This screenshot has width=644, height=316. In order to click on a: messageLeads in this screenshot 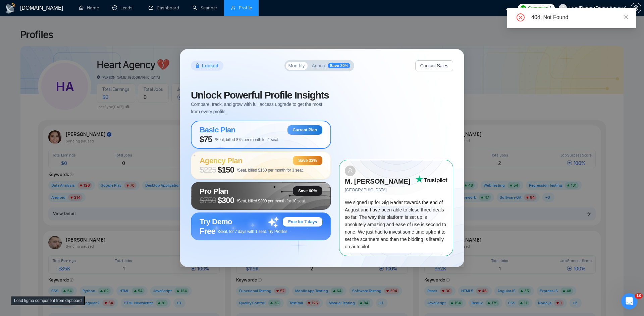, I will do `click(124, 8)`.